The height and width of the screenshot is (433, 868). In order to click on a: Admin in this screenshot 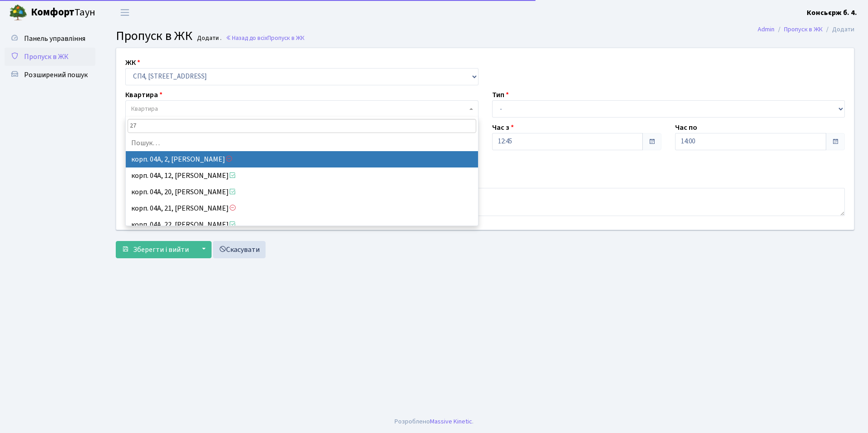, I will do `click(766, 29)`.